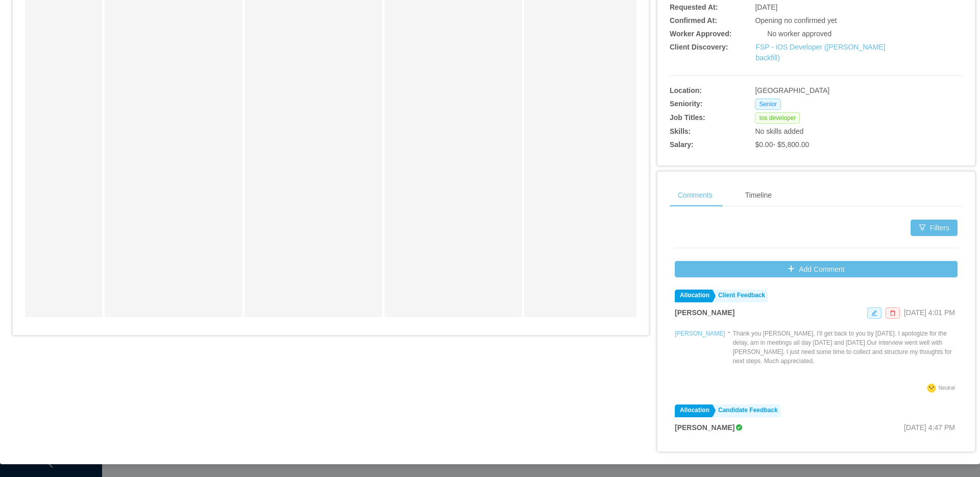  I want to click on span: $0.00 - $5,800.00, so click(782, 145).